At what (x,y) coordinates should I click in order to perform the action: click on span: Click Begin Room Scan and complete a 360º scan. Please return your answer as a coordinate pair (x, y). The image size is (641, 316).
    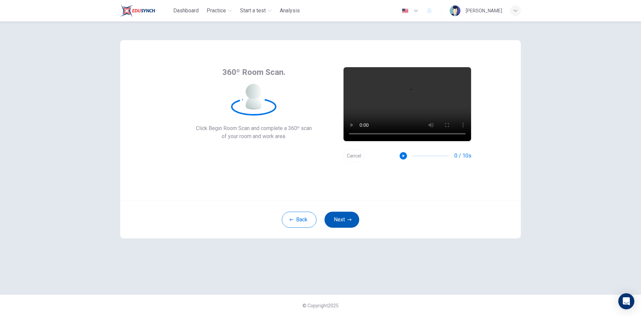
    Looking at the image, I should click on (254, 128).